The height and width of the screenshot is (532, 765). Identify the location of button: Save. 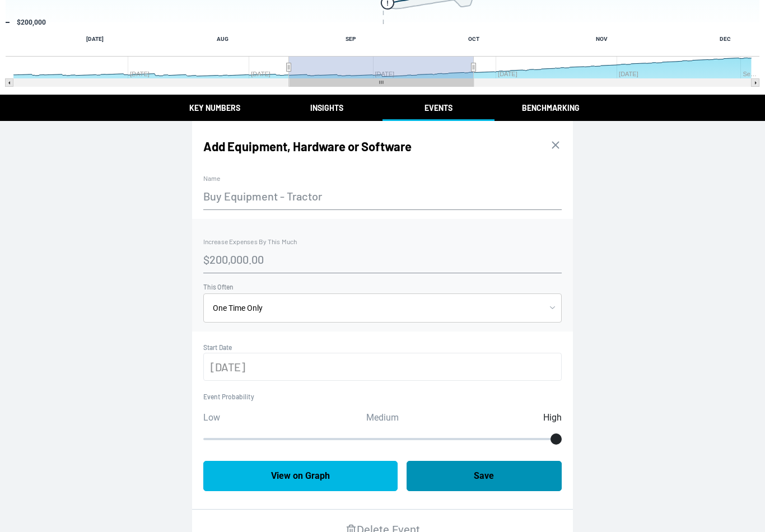
(485, 476).